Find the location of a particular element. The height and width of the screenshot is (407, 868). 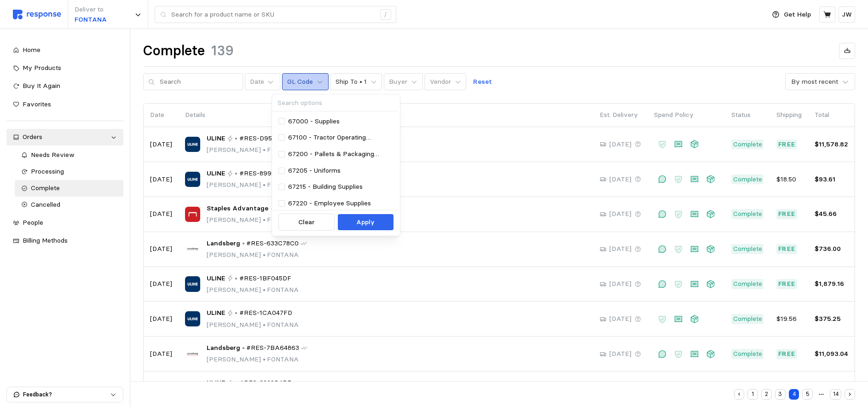

input: Search options is located at coordinates (335, 103).